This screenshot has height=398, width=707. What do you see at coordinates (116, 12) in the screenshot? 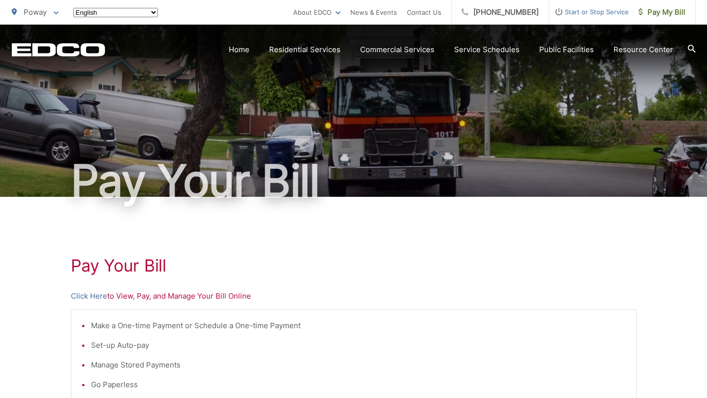
I see `select: Select a language` at bounding box center [116, 12].